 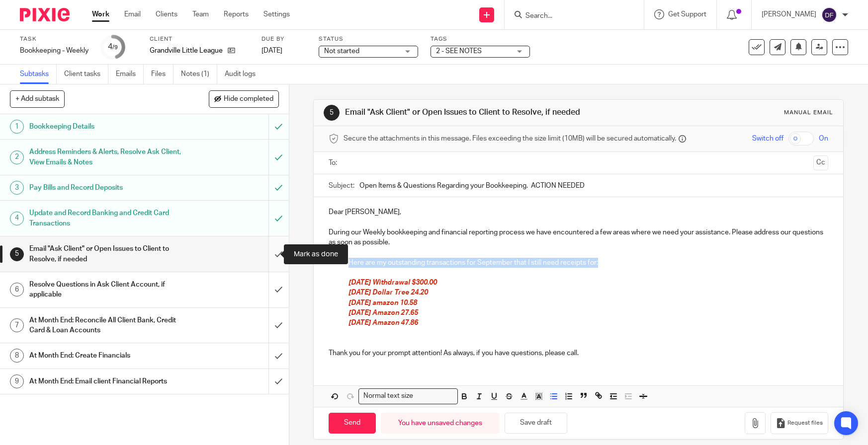 I want to click on a: Reports, so click(x=236, y=14).